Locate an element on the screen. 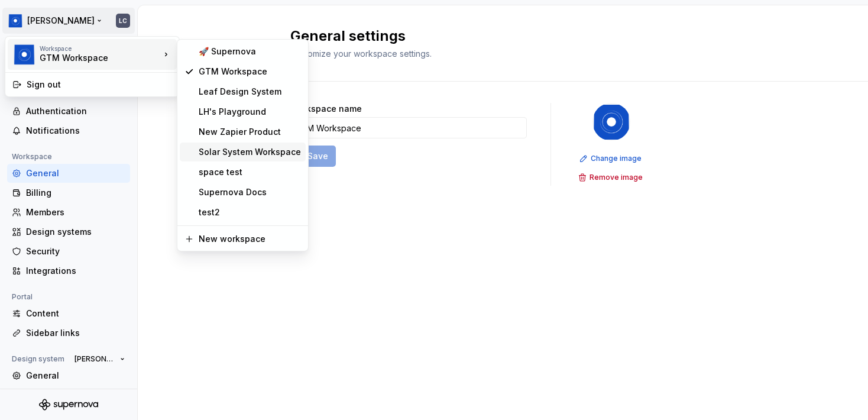  div: Workspace is located at coordinates (100, 49).